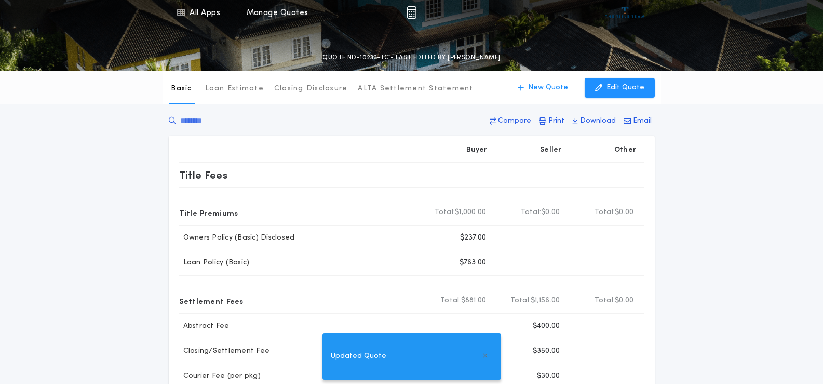 This screenshot has width=823, height=384. What do you see at coordinates (556, 121) in the screenshot?
I see `p: Print` at bounding box center [556, 121].